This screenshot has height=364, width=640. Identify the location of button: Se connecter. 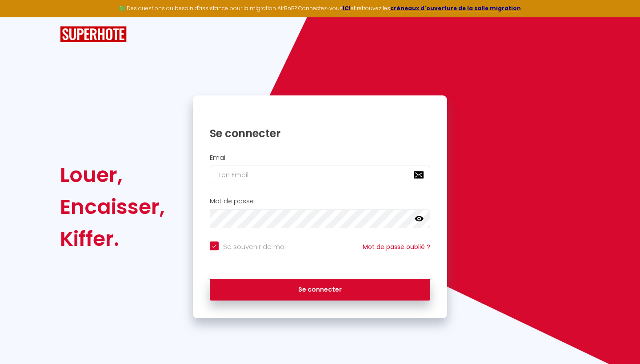
(320, 290).